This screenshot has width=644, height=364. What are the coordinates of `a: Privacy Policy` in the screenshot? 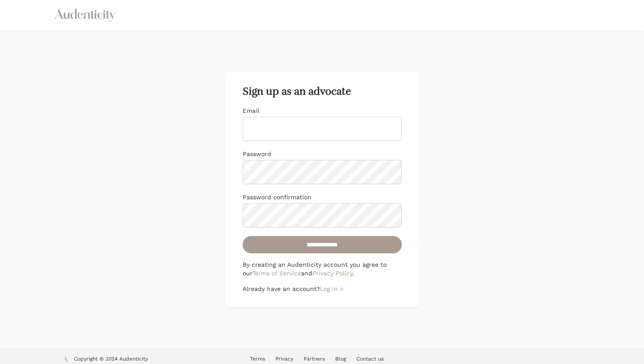 It's located at (332, 273).